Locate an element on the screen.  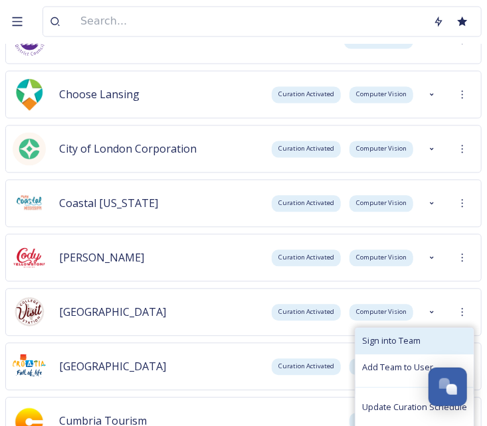
input: Search... is located at coordinates (250, 22).